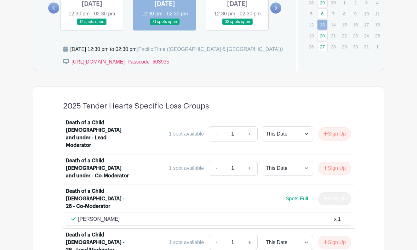 The image size is (417, 250). I want to click on p: 15, so click(344, 25).